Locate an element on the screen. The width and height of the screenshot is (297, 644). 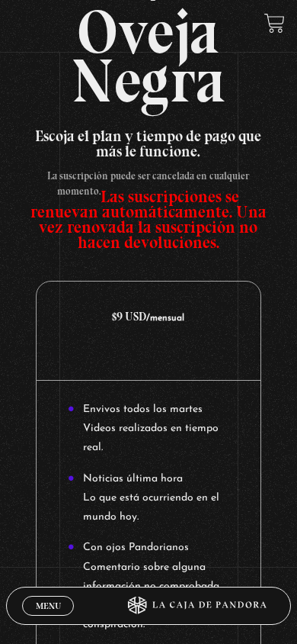
span: Menu is located at coordinates (48, 606).